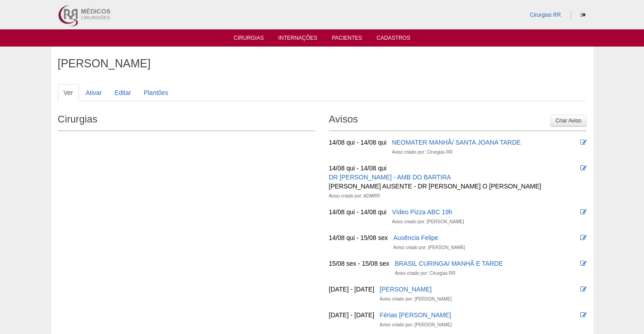 Image resolution: width=644 pixels, height=334 pixels. I want to click on a: Cadastros, so click(393, 39).